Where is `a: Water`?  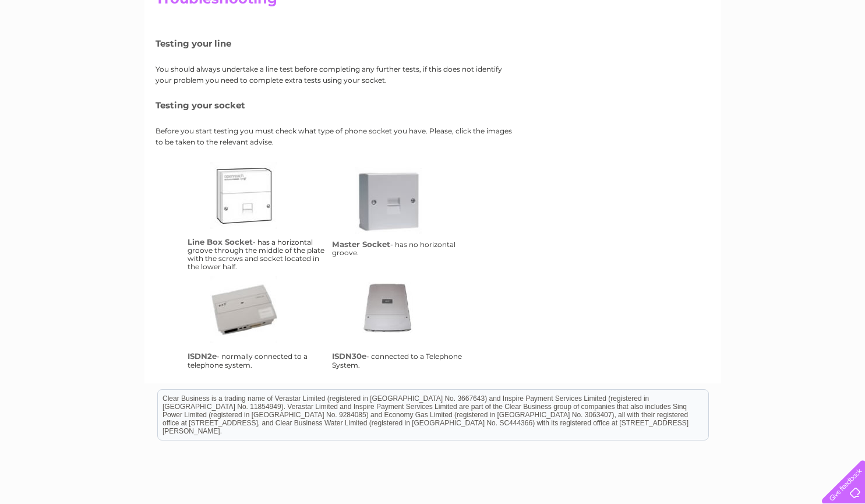 a: Water is located at coordinates (671, 54).